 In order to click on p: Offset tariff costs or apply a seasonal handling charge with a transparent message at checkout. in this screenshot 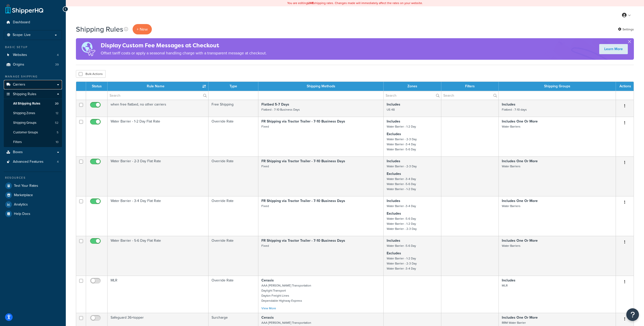, I will do `click(184, 53)`.